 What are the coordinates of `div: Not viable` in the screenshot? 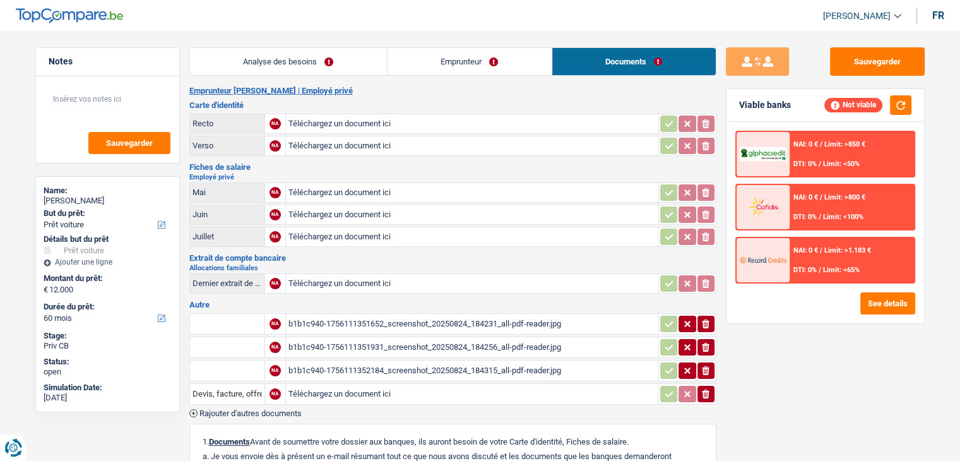 It's located at (854, 105).